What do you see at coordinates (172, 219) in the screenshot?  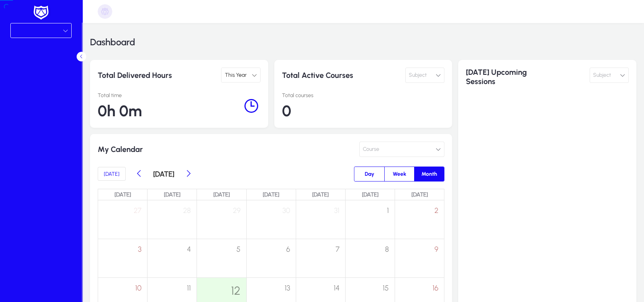 I see `div: Monday July 28` at bounding box center [172, 219].